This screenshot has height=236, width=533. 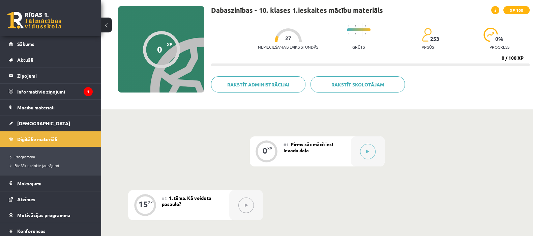 What do you see at coordinates (288, 47) in the screenshot?
I see `p: Nepieciešamais laiks stundās` at bounding box center [288, 47].